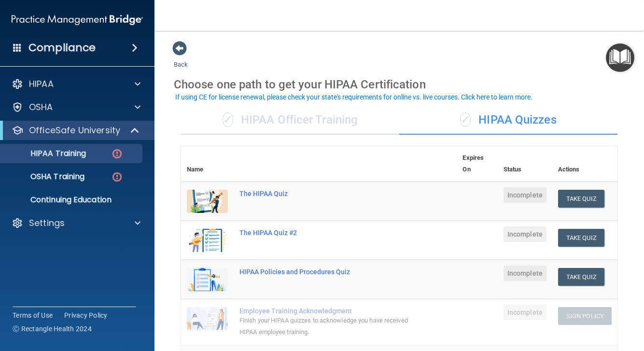  I want to click on img: PMB logo, so click(77, 20).